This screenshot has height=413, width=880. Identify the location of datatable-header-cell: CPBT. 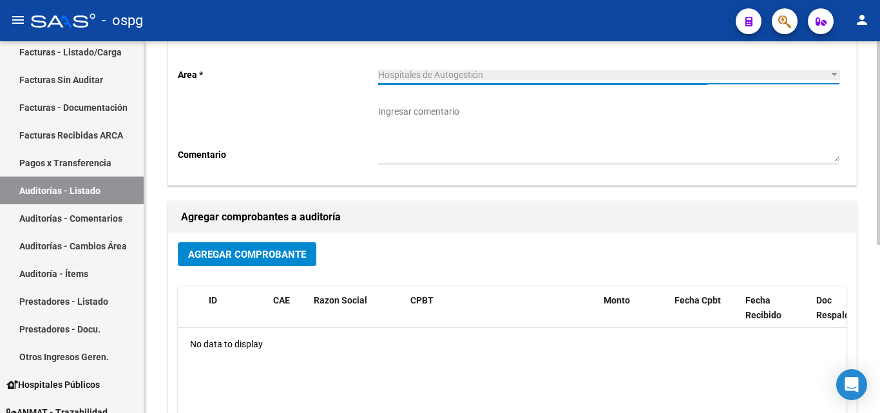
(502, 308).